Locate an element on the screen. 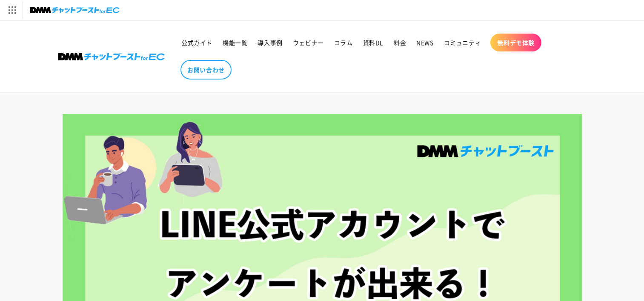 This screenshot has width=644, height=301. a: 導入事例 is located at coordinates (270, 42).